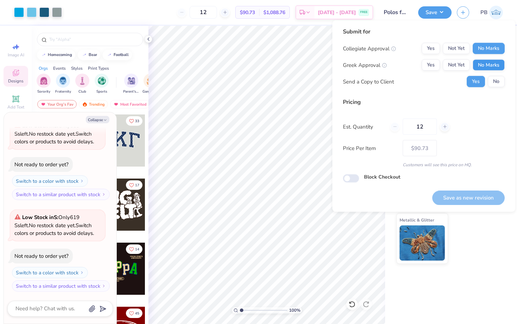  What do you see at coordinates (435, 12) in the screenshot?
I see `button: Save` at bounding box center [435, 12].